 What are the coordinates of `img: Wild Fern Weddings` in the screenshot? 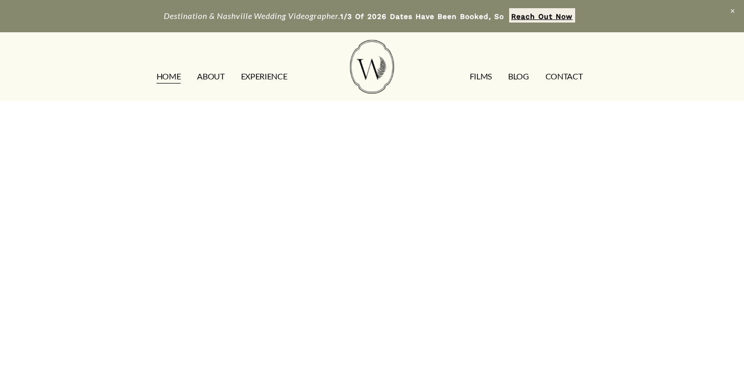 It's located at (372, 67).